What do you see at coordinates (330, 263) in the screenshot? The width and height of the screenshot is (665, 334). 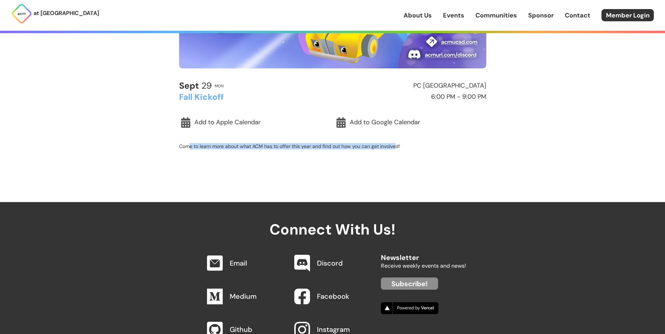 I see `a: Discord` at bounding box center [330, 263].